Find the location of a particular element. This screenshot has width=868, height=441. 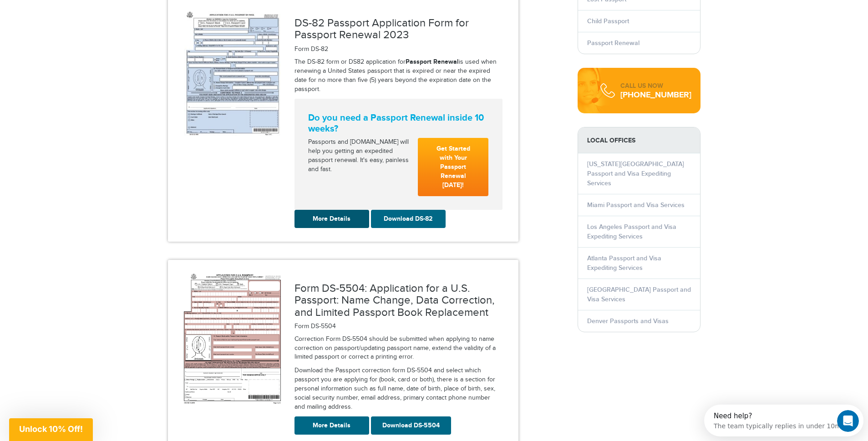

a: Denver Passports and Visas is located at coordinates (628, 321).